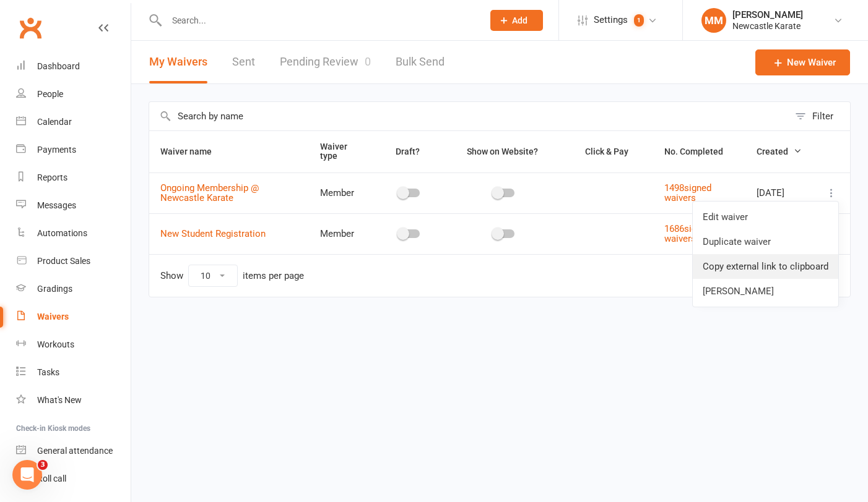  Describe the element at coordinates (43, 465) in the screenshot. I see `span: 3` at that location.